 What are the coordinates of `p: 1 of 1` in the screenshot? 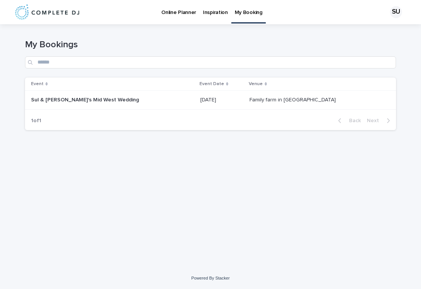 It's located at (36, 121).